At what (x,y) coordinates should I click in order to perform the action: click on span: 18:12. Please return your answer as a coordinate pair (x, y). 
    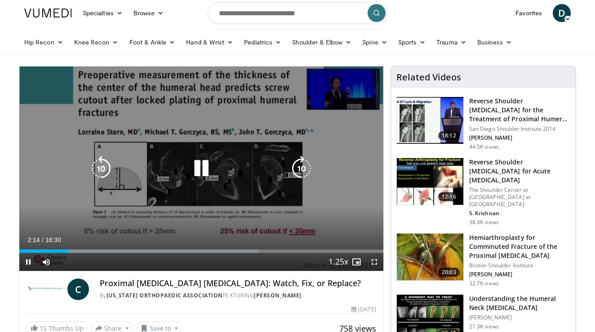
    Looking at the image, I should click on (449, 136).